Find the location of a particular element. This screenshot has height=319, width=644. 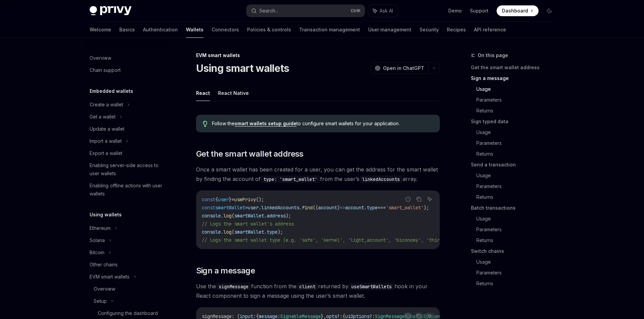

code: type: 'smart_wallet' is located at coordinates (290, 179).